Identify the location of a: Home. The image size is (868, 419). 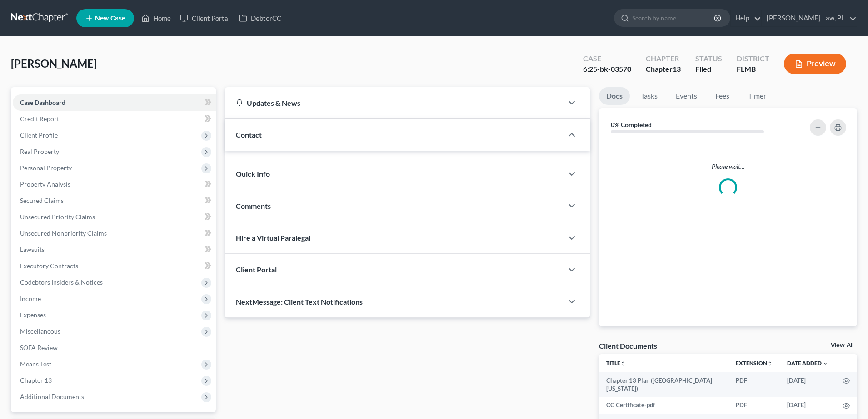
(156, 18).